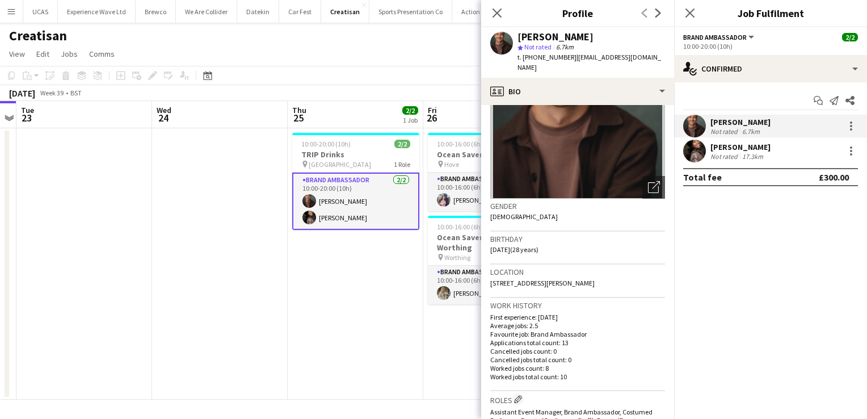 This screenshot has height=419, width=867. Describe the element at coordinates (17, 54) in the screenshot. I see `a: View` at that location.